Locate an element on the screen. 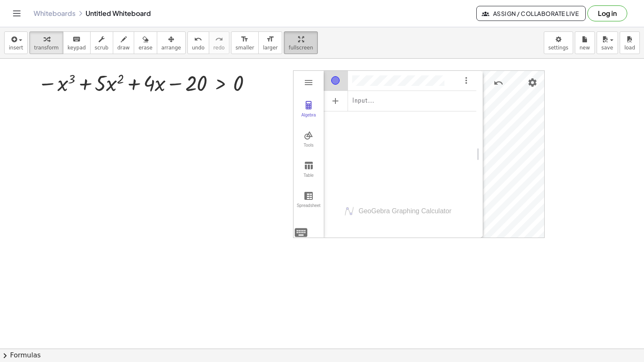  button: format_sizelarger is located at coordinates (270, 43).